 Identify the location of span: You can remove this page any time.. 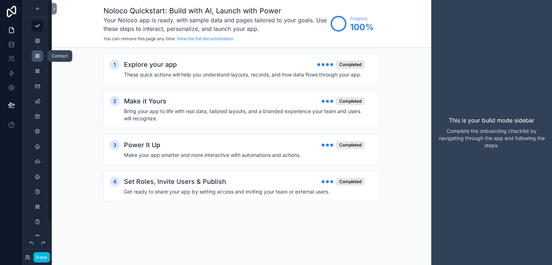
(139, 38).